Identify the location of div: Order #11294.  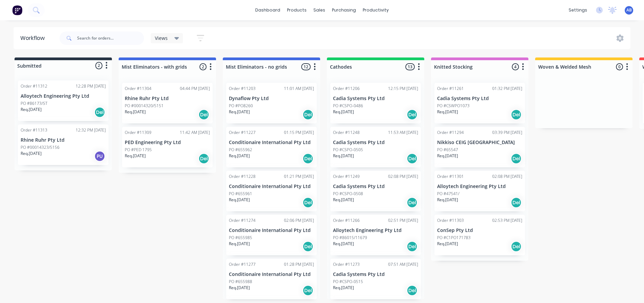
(450, 132).